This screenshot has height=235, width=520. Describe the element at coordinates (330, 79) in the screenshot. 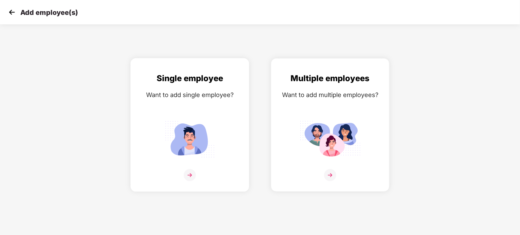

I see `div: Multiple employees` at that location.